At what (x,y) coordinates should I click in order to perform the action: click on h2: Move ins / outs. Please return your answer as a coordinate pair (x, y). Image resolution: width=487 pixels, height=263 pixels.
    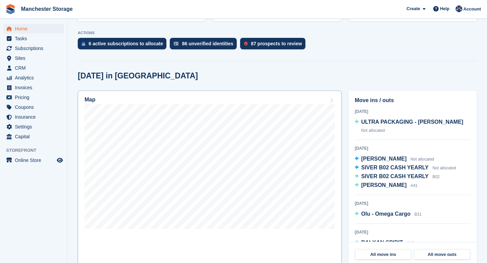
    Looking at the image, I should click on (413, 101).